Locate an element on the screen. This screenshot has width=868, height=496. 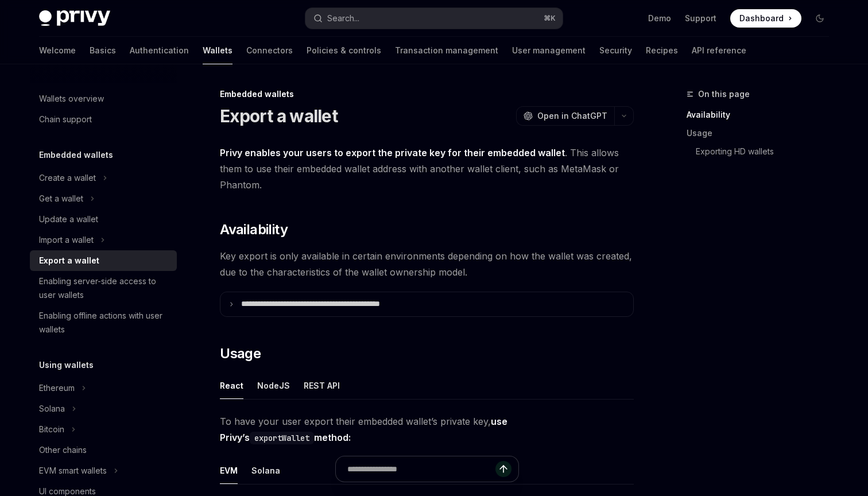
a: Chain support is located at coordinates (103, 119).